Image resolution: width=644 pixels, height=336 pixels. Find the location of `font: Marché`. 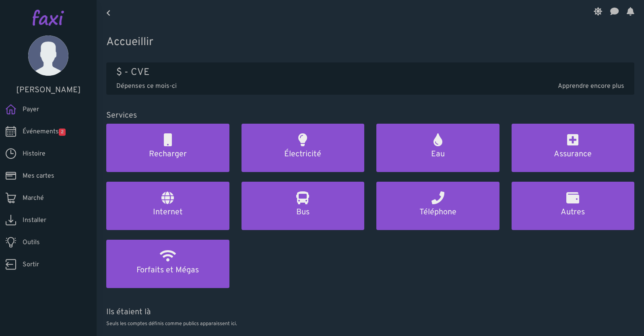

font: Marché is located at coordinates (33, 199).